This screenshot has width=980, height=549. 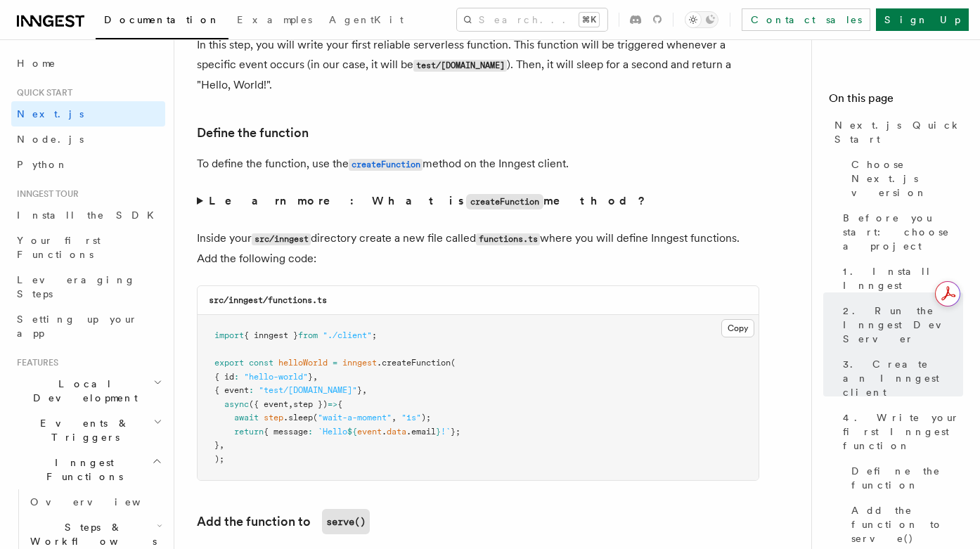 I want to click on button: Toggle dark mode, so click(x=702, y=20).